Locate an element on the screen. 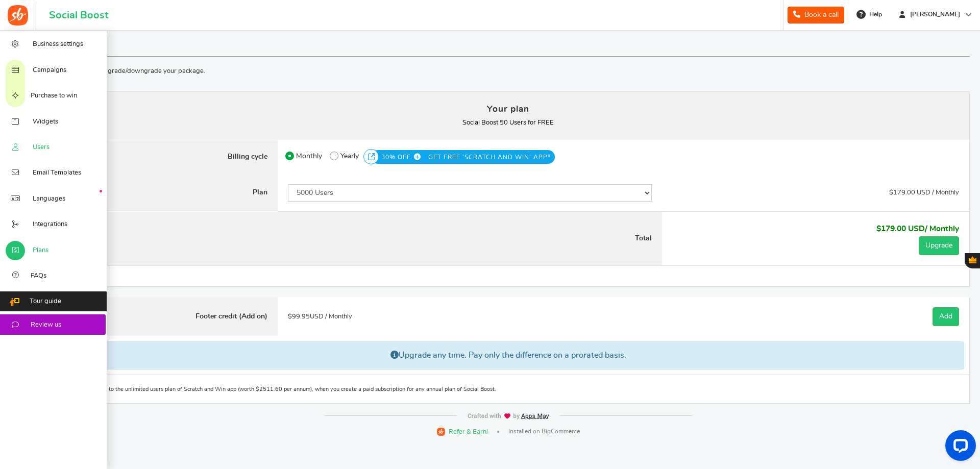 The width and height of the screenshot is (980, 469). span: GET FREE 'SCRATCH AND WIN' APP* is located at coordinates (489, 157).